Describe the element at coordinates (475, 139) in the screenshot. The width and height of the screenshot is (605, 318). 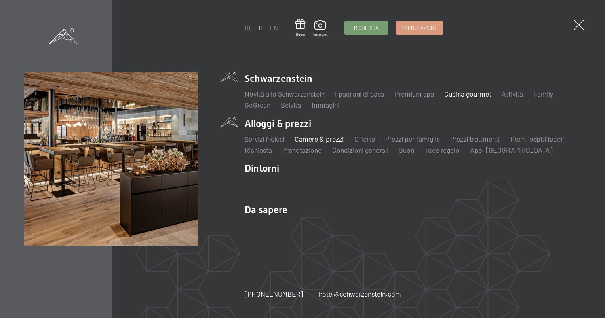
I see `a: Prezzi trattmenti` at that location.